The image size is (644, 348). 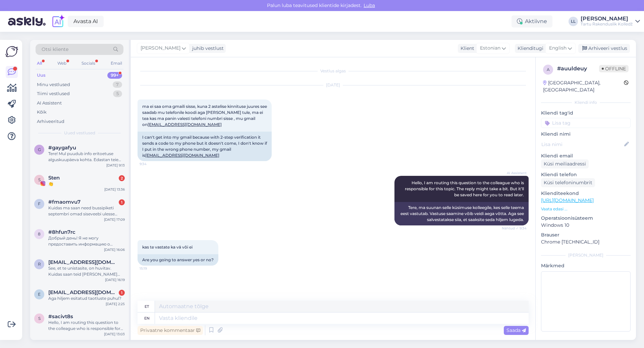 What do you see at coordinates (558, 48) in the screenshot?
I see `span: English` at bounding box center [558, 48].